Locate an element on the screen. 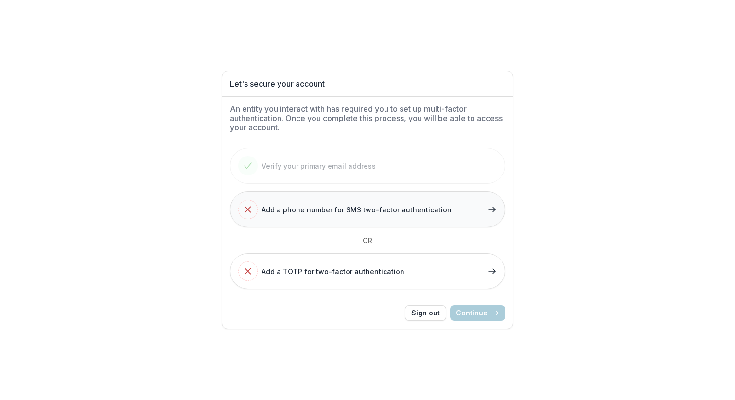 Image resolution: width=735 pixels, height=400 pixels. button: Verify your primary email address is located at coordinates (367, 166).